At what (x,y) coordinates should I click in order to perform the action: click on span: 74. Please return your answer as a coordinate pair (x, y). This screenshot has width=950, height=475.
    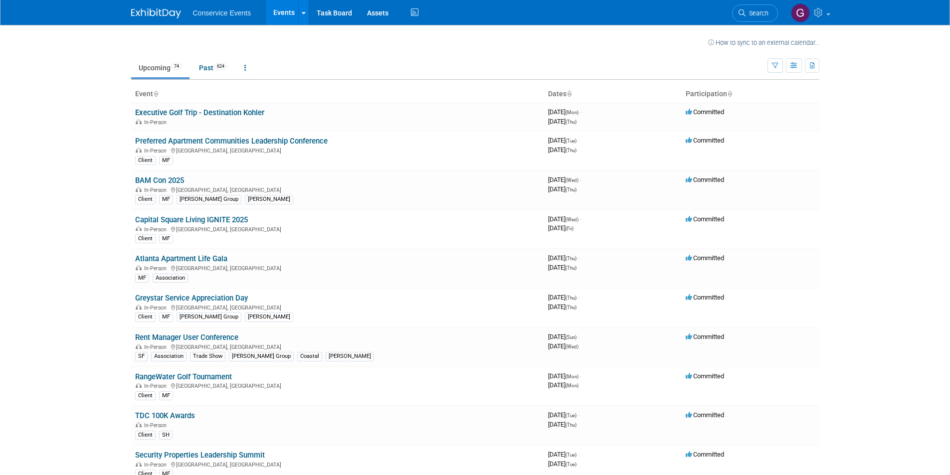
    Looking at the image, I should click on (177, 66).